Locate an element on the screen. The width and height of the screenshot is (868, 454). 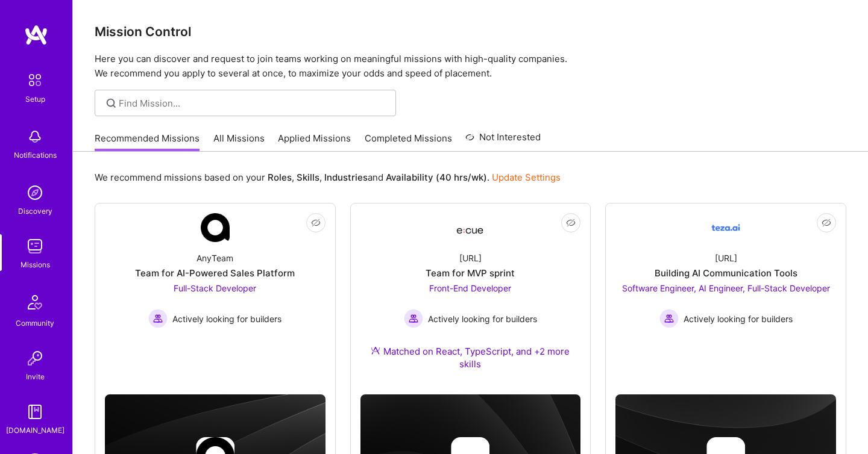
a: All Missions is located at coordinates (238, 142).